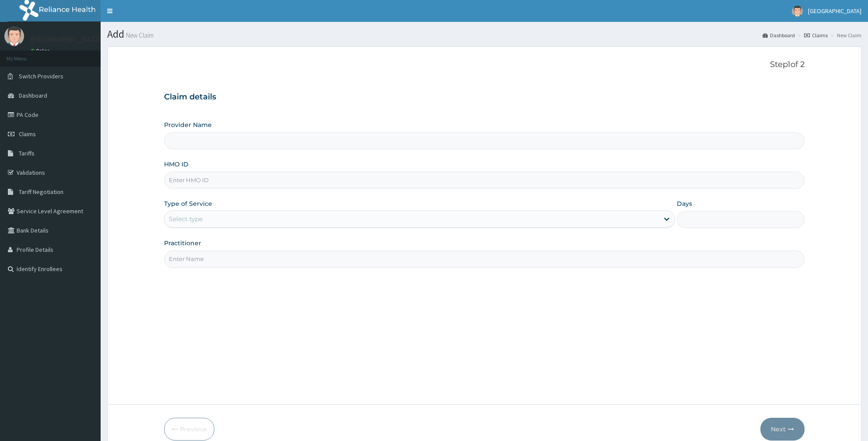 The width and height of the screenshot is (868, 441). What do you see at coordinates (41, 76) in the screenshot?
I see `span: Switch Providers` at bounding box center [41, 76].